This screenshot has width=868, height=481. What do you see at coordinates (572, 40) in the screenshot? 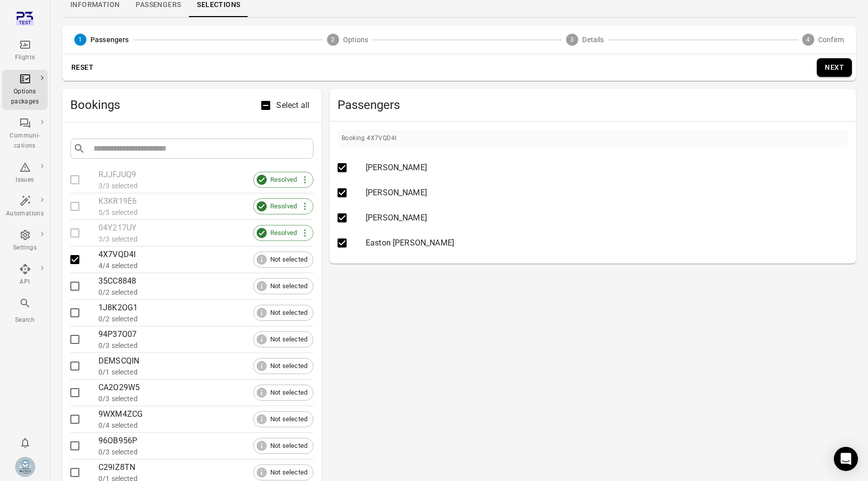
I see `text: 3` at bounding box center [572, 40].